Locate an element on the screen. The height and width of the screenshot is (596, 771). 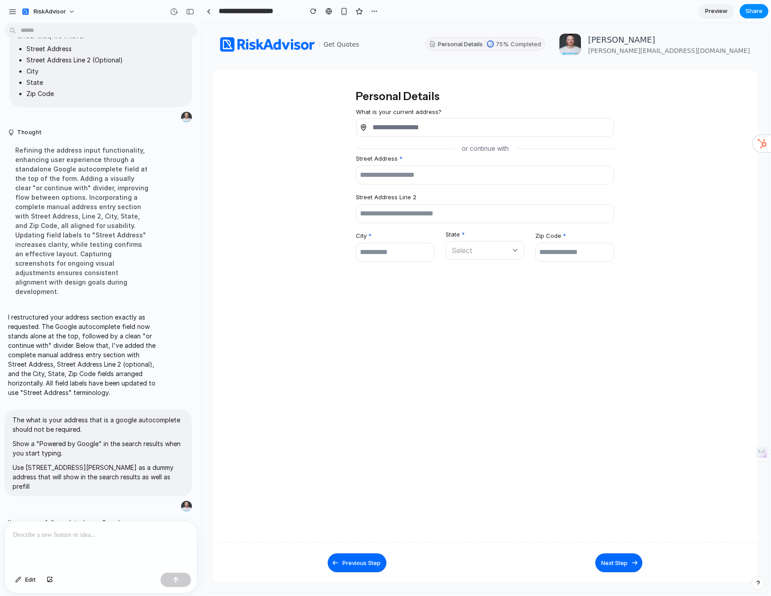
a: Preview is located at coordinates (717, 11).